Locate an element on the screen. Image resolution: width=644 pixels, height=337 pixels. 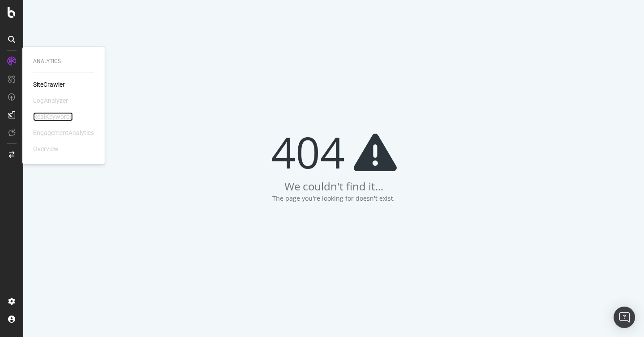
div: 404 is located at coordinates (334, 152).